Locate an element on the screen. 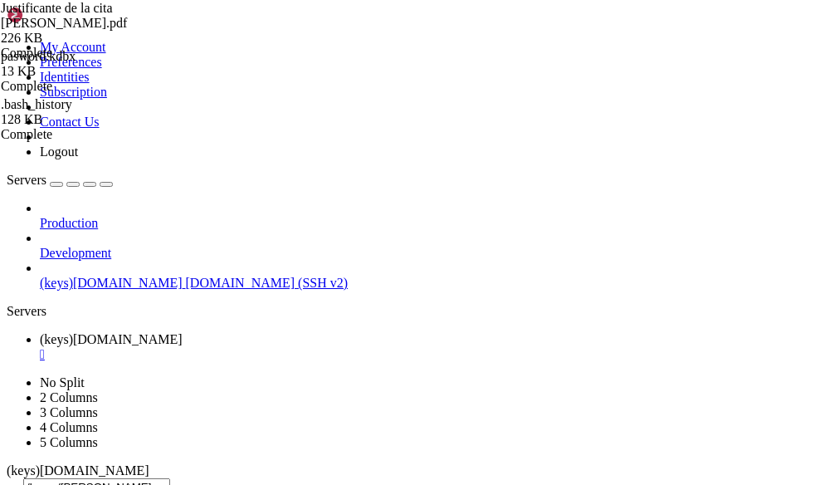  div: 128 KB is located at coordinates (84, 120).